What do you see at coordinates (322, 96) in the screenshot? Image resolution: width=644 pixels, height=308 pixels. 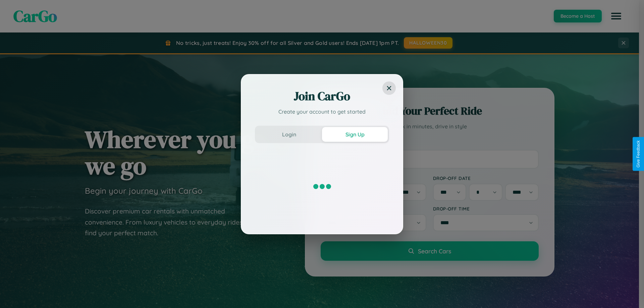 I see `h2: Join CarGo` at bounding box center [322, 96].